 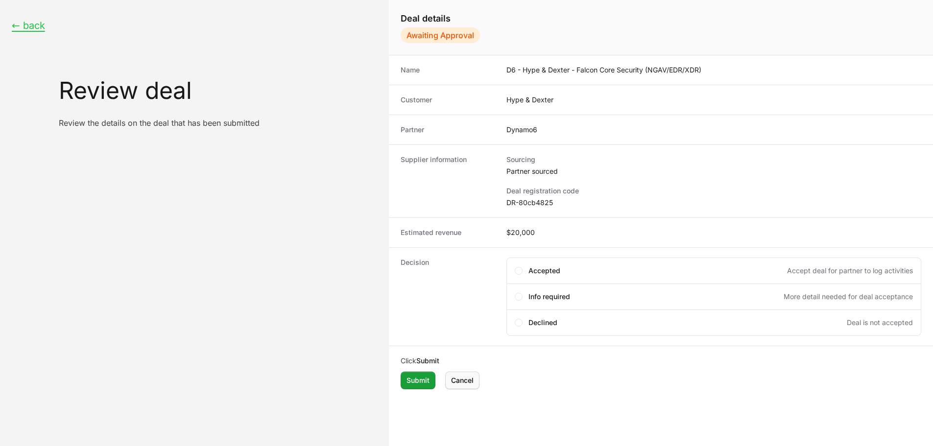 I want to click on p: Review the details on the deal that has been submitted, so click(x=218, y=123).